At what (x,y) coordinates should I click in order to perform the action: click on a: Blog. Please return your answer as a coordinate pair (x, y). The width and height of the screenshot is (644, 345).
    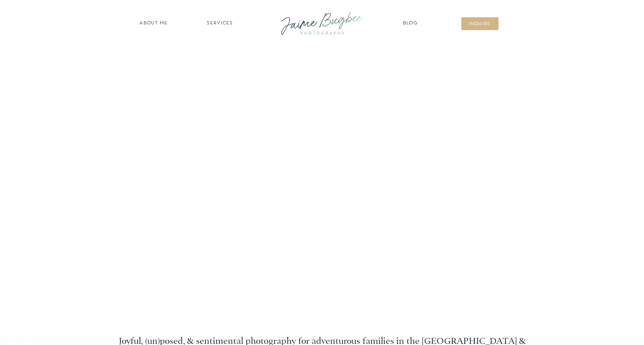
    Looking at the image, I should click on (411, 24).